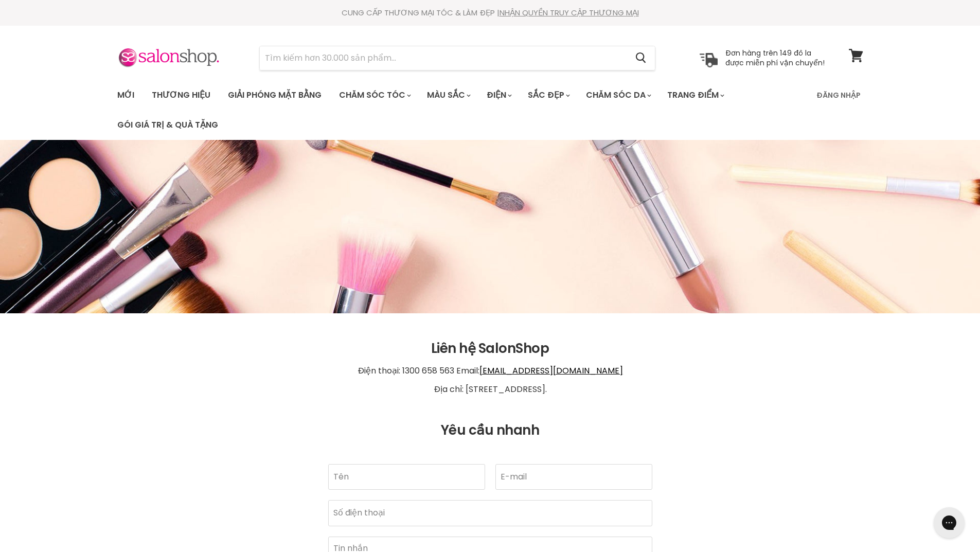 The image size is (980, 552). What do you see at coordinates (490, 348) in the screenshot?
I see `font: Liên hệ SalonShop` at bounding box center [490, 348].